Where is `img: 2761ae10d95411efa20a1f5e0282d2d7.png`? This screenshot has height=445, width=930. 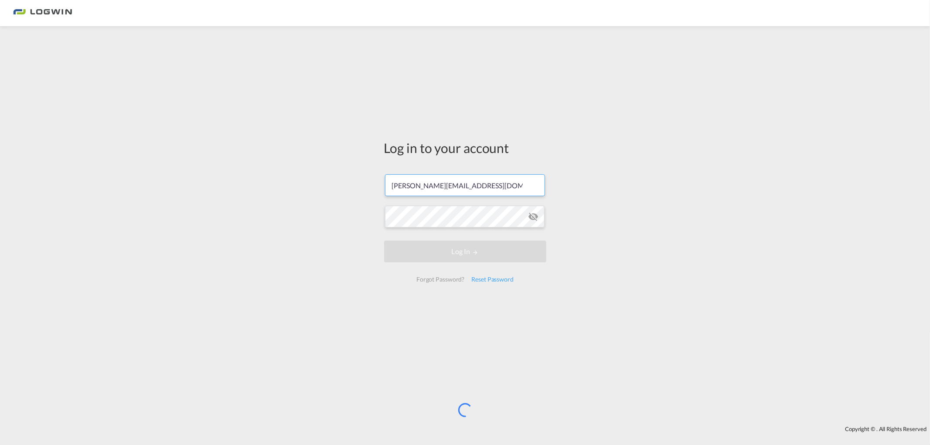
img: 2761ae10d95411efa20a1f5e0282d2d7.png is located at coordinates (42, 13).